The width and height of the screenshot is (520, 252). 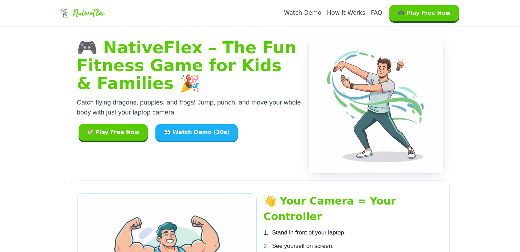 I want to click on a: FAQ, so click(x=376, y=13).